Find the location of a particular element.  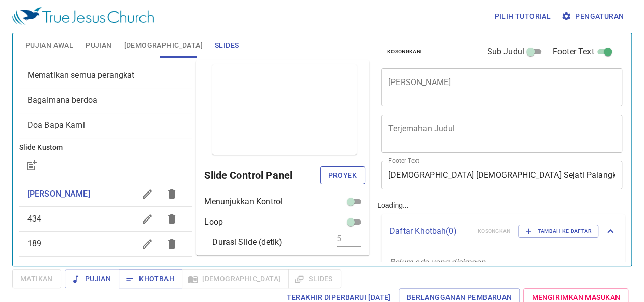

h6: Slide Control Panel is located at coordinates (262, 175).